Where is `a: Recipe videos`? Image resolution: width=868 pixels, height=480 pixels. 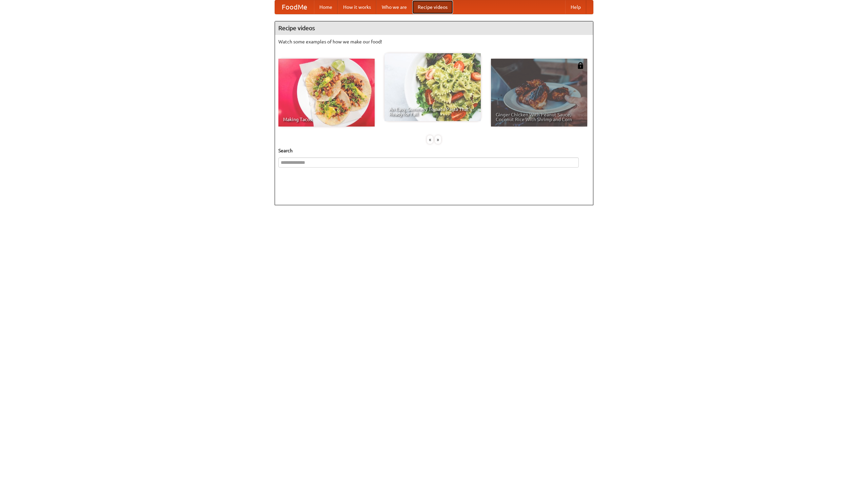
a: Recipe videos is located at coordinates (433, 7).